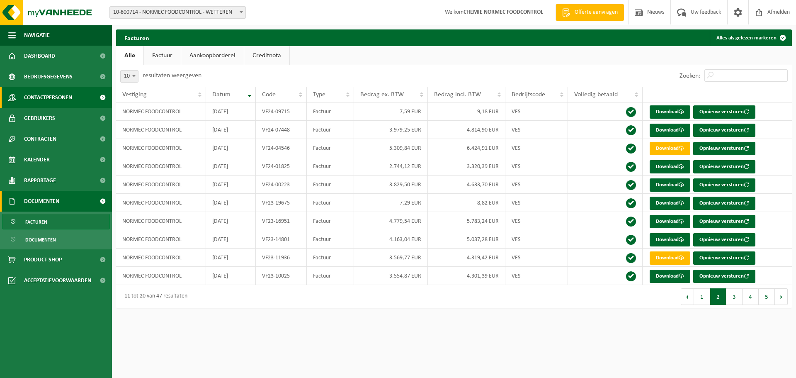 The width and height of the screenshot is (796, 378). What do you see at coordinates (56, 221) in the screenshot?
I see `a: Facturen` at bounding box center [56, 221].